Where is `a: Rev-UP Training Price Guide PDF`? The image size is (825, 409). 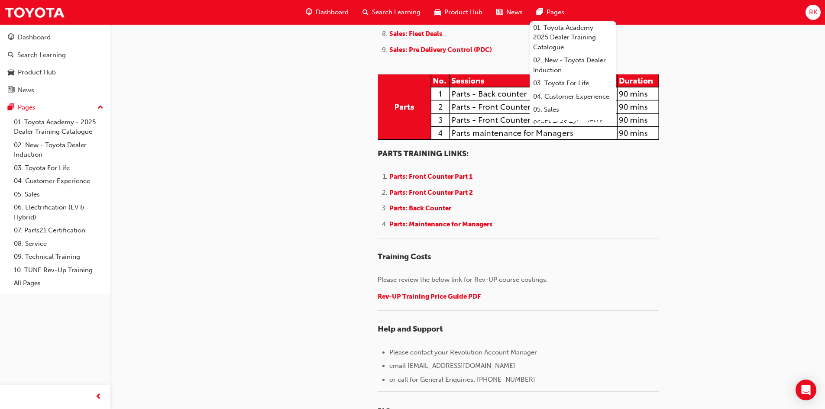 a: Rev-UP Training Price Guide PDF is located at coordinates (429, 297).